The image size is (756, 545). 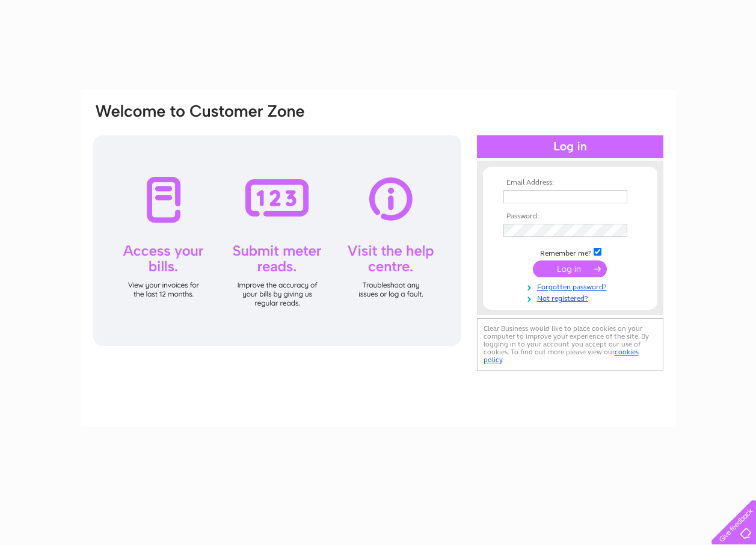 What do you see at coordinates (572, 297) in the screenshot?
I see `a: Not registered?` at bounding box center [572, 297].